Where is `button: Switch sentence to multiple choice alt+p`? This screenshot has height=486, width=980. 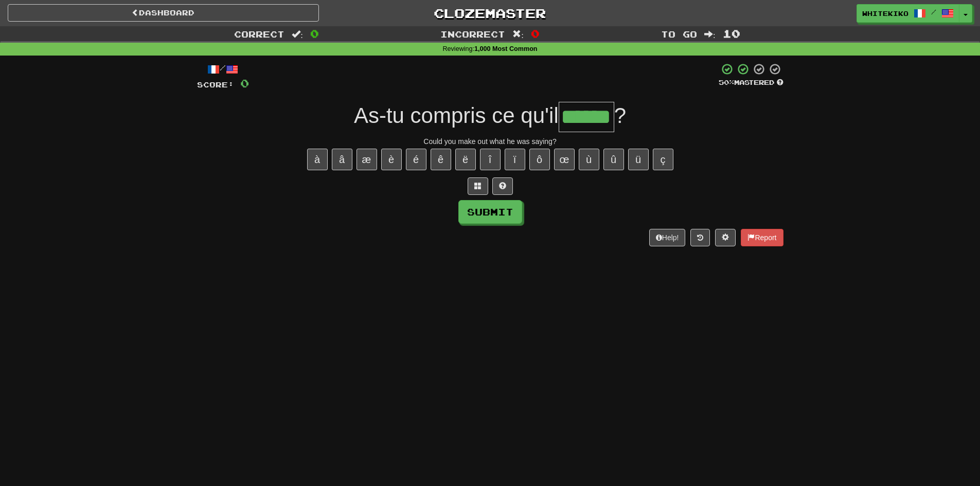 button: Switch sentence to multiple choice alt+p is located at coordinates (478, 186).